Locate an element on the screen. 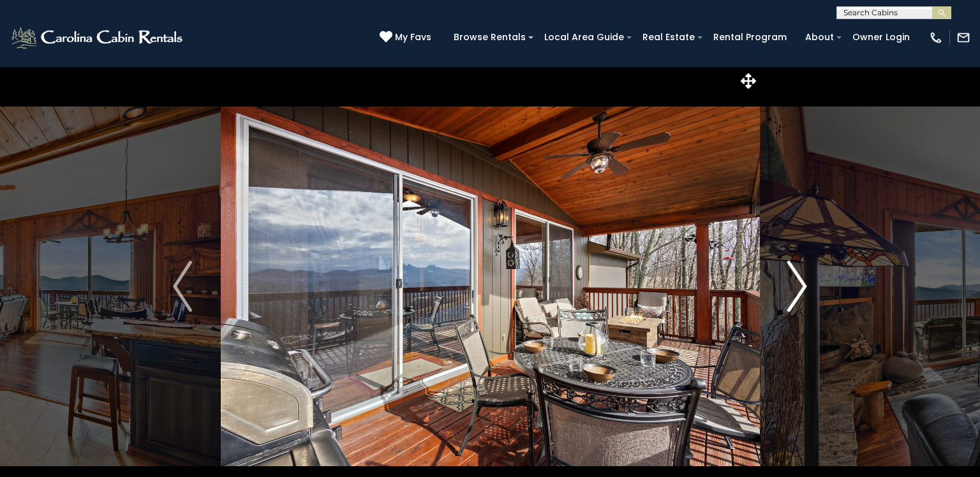 The height and width of the screenshot is (477, 980). a: About is located at coordinates (819, 37).